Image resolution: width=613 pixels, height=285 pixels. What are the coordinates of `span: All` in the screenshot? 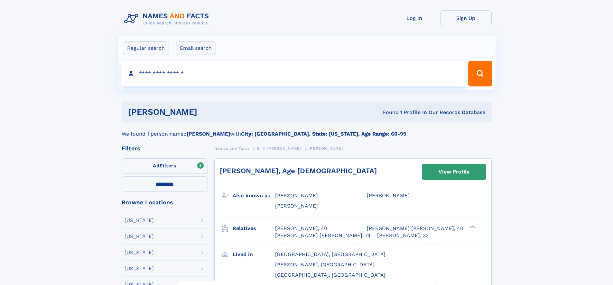 It's located at (156, 166).